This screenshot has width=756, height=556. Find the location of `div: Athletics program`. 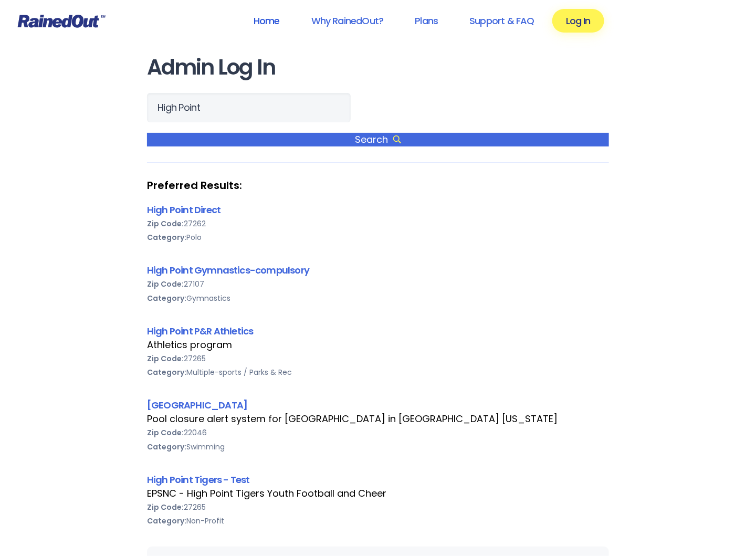

div: Athletics program is located at coordinates (378, 345).